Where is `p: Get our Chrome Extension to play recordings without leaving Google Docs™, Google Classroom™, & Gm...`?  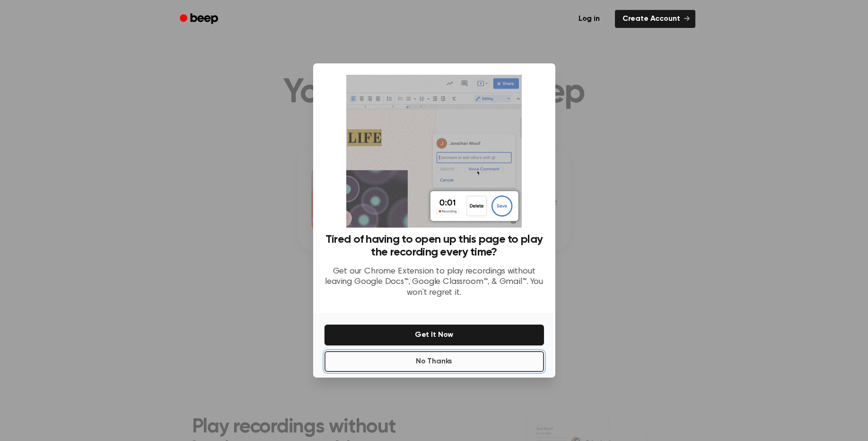 p: Get our Chrome Extension to play recordings without leaving Google Docs™, Google Classroom™, & Gm... is located at coordinates (434, 283).